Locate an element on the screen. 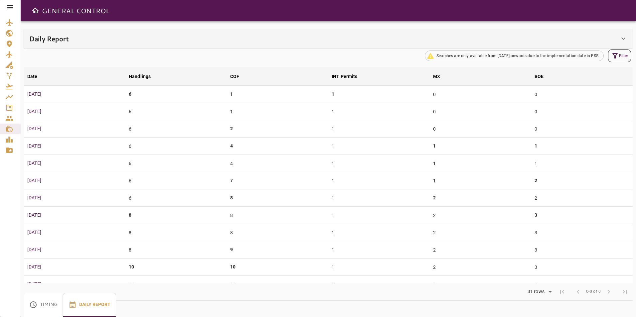 Image resolution: width=636 pixels, height=317 pixels. span: Previous Page is located at coordinates (578, 292).